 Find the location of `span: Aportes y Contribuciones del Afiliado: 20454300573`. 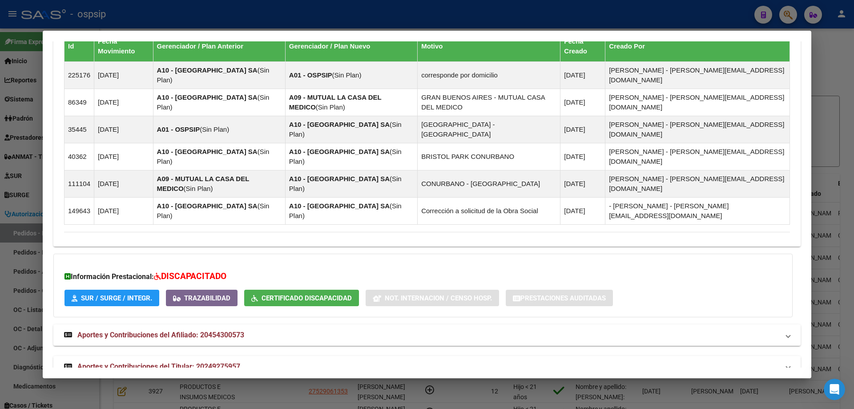

span: Aportes y Contribuciones del Afiliado: 20454300573 is located at coordinates (161, 335).